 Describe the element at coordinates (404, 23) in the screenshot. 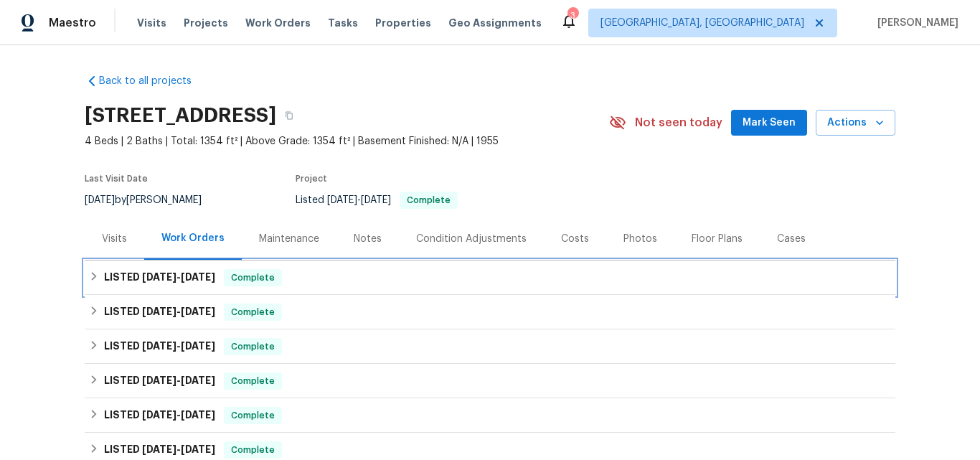

I see `span: Properties` at that location.